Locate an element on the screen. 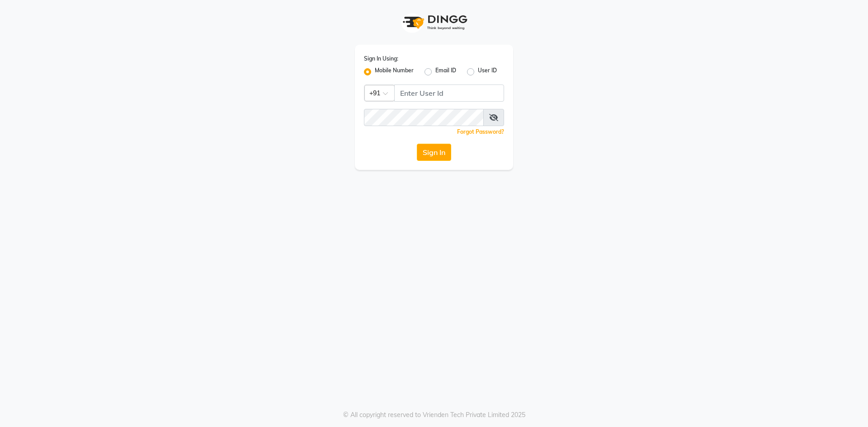 Image resolution: width=868 pixels, height=427 pixels. a: Forgot Password? is located at coordinates (480, 132).